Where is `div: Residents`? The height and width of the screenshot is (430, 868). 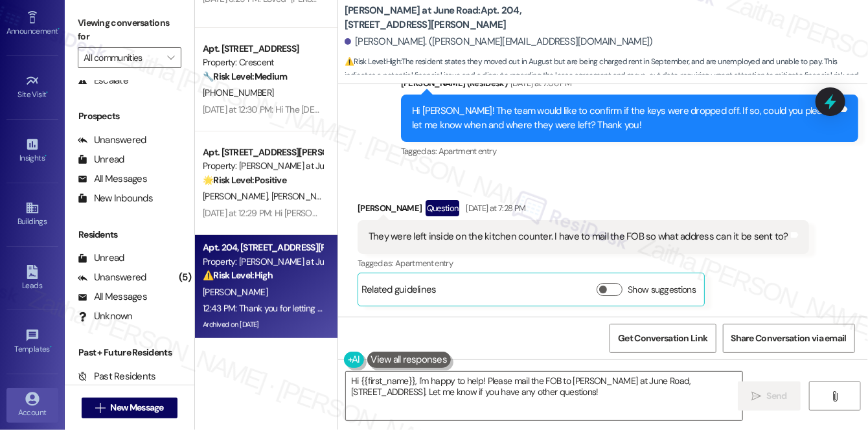
div: Residents is located at coordinates (129, 234).